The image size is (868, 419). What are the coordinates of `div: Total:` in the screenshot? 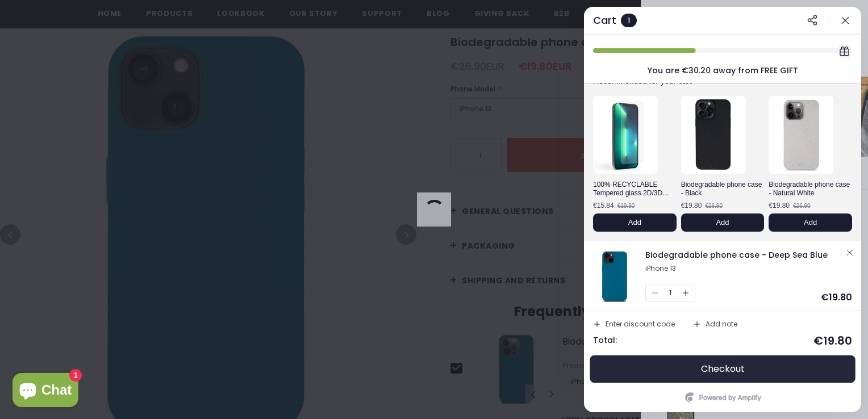 It's located at (605, 341).